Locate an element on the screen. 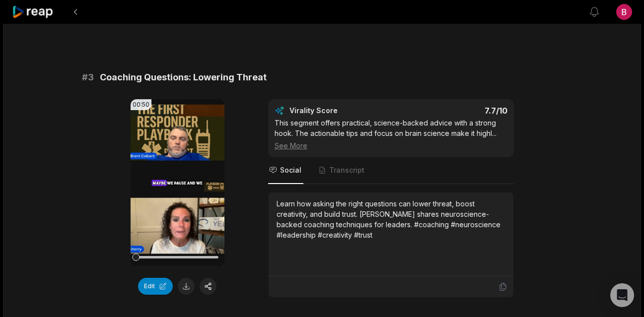 The height and width of the screenshot is (317, 644). div: Learn how asking the right questions can lower threat, boost creativity, and build trust. [PERSON... is located at coordinates (390, 219).